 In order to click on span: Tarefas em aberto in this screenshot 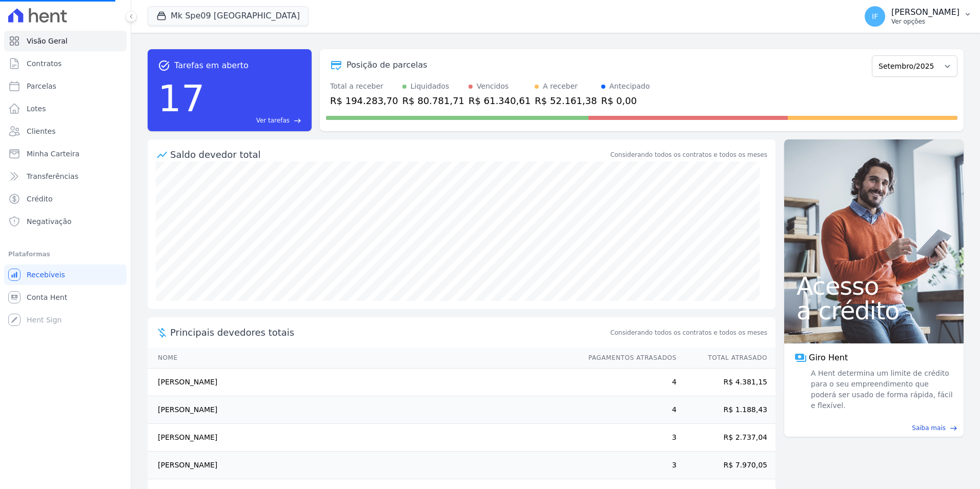, I will do `click(211, 65)`.